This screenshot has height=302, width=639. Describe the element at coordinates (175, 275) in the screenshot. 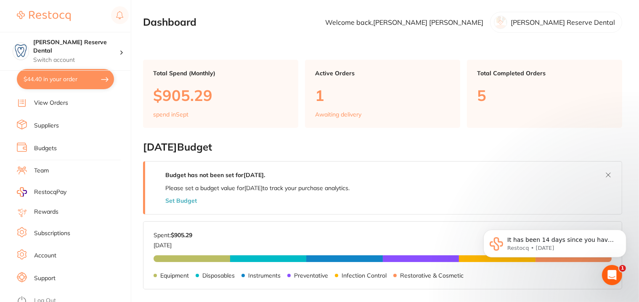

I see `p: Equipment` at that location.